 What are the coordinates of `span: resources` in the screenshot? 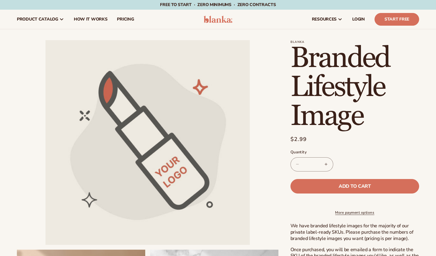 It's located at (324, 19).